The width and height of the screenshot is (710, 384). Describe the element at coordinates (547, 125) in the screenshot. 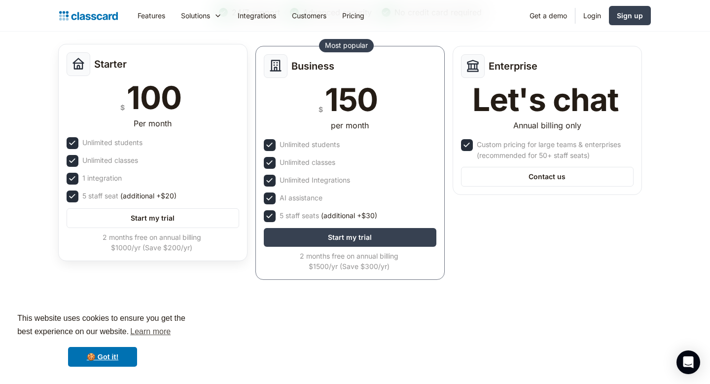

I see `div: Annual billing only` at that location.